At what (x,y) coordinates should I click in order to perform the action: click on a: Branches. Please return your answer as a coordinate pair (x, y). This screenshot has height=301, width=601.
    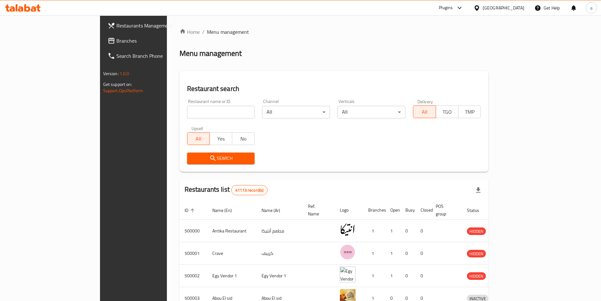
    Looking at the image, I should click on (151, 41).